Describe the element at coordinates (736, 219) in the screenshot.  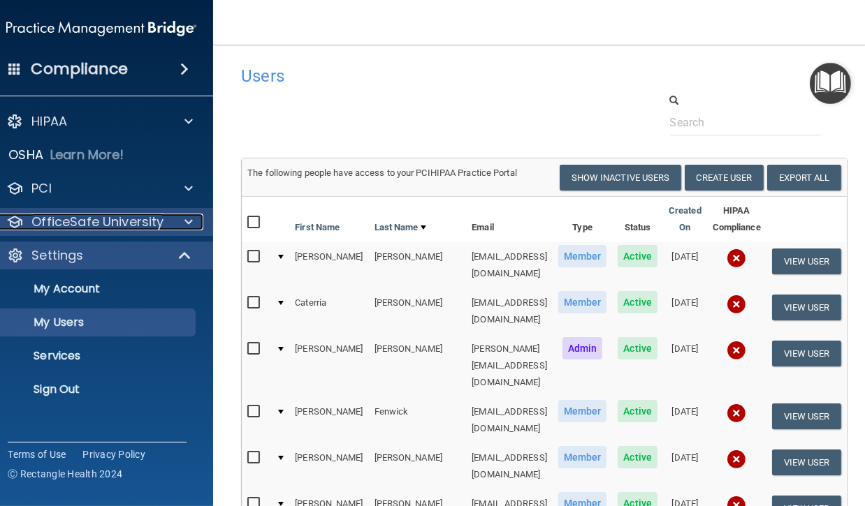
I see `th: HIPAA Compliance` at that location.